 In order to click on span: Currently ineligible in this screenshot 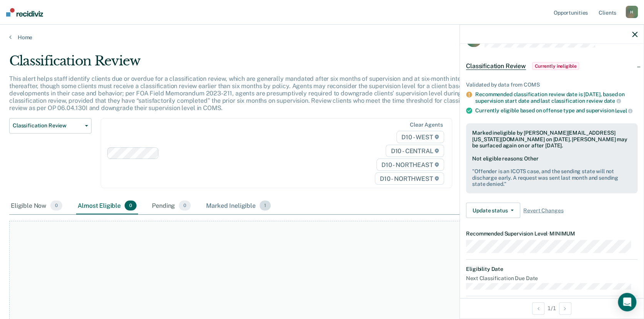, I will do `click(555, 66)`.